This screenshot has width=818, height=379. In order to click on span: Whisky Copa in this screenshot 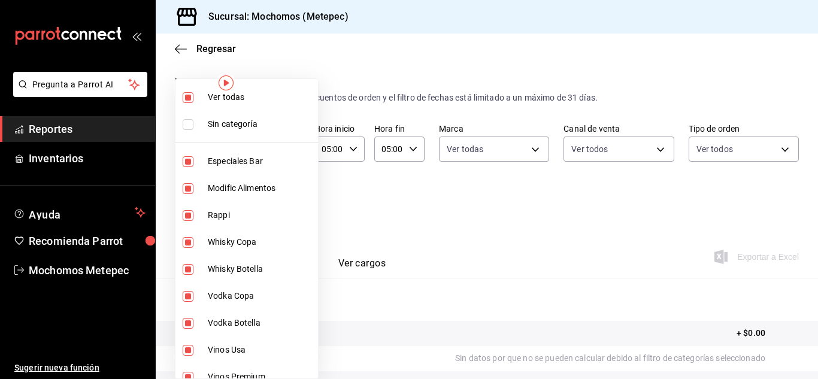, I will do `click(260, 242)`.